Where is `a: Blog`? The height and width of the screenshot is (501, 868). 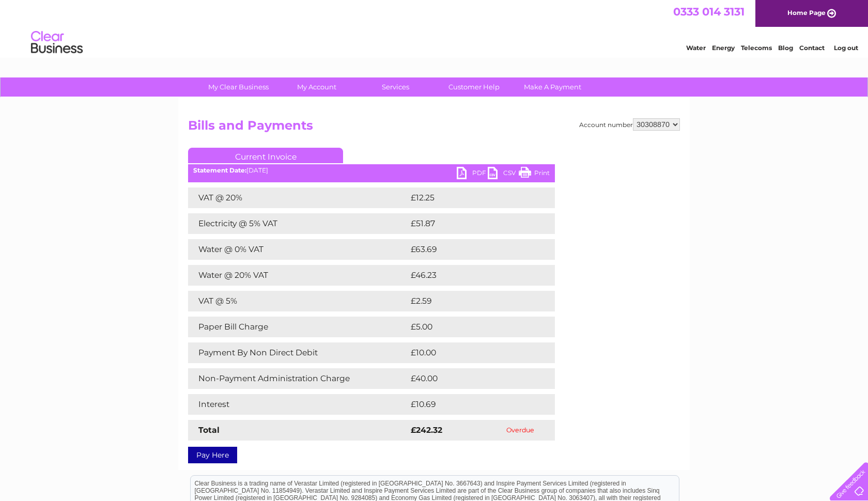 a: Blog is located at coordinates (785, 47).